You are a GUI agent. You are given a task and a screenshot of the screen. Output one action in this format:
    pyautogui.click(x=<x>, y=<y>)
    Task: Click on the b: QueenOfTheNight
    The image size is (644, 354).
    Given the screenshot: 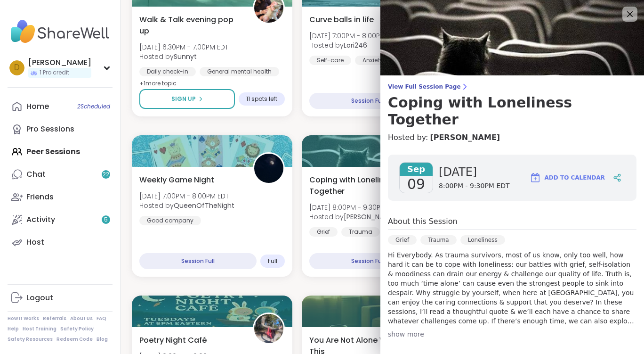 What is the action you would take?
    pyautogui.click(x=204, y=205)
    